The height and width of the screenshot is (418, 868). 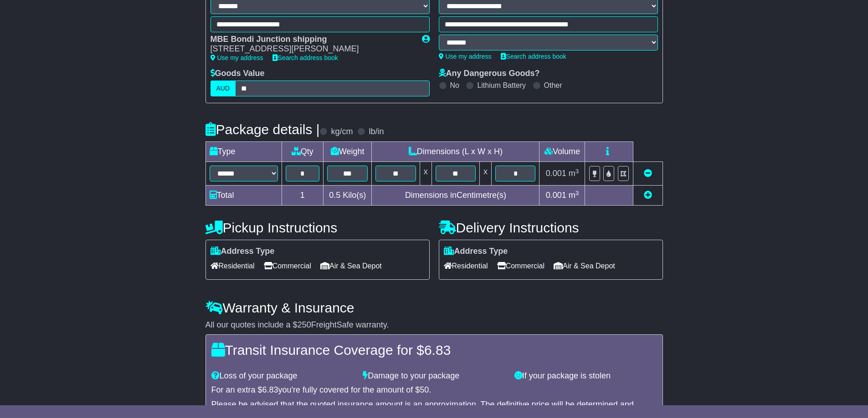 I want to click on td: Total, so click(x=243, y=196).